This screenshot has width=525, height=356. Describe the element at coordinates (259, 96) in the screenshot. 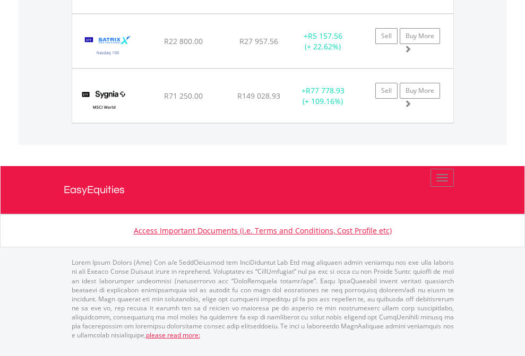

I see `span: R149 028.93` at that location.